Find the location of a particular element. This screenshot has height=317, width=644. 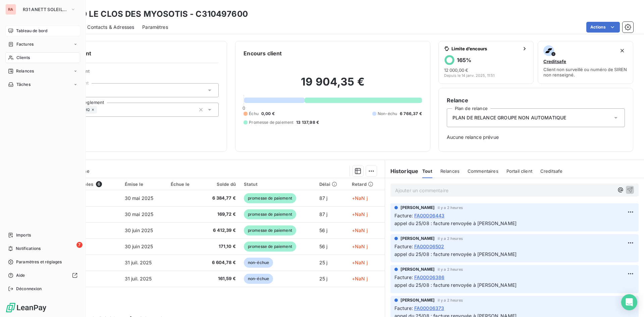

div: Retard is located at coordinates (366, 184).